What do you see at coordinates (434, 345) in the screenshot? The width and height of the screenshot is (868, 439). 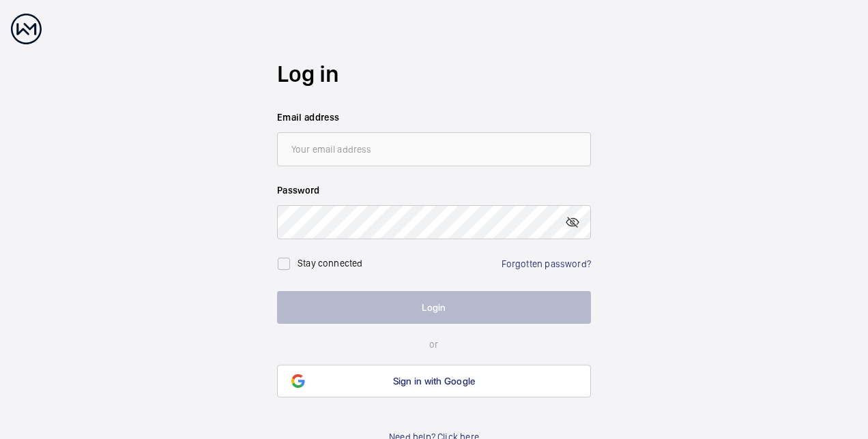 I see `p: or` at bounding box center [434, 345].